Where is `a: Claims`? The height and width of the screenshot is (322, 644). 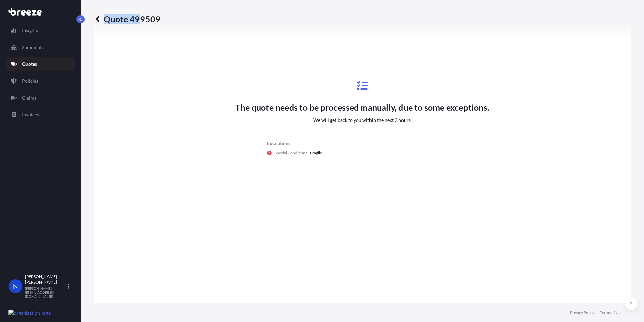
a: Claims is located at coordinates (40, 98).